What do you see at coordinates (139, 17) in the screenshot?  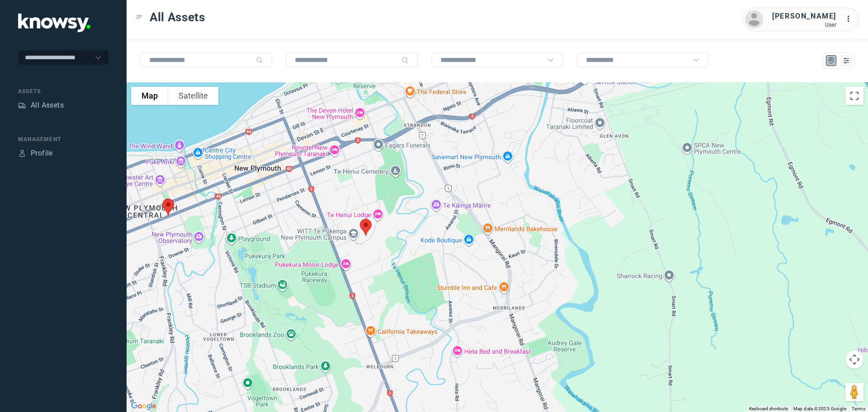 I see `div: Toggle Menu` at bounding box center [139, 17].